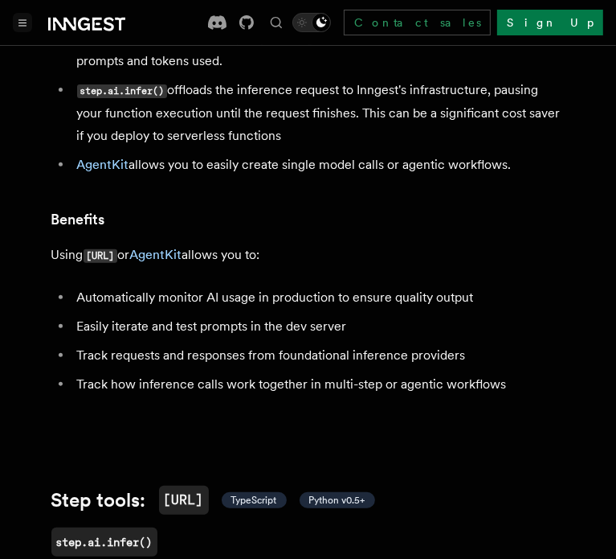 This screenshot has height=559, width=616. What do you see at coordinates (319, 326) in the screenshot?
I see `li: Easily iterate and test prompts in the dev server` at bounding box center [319, 326].